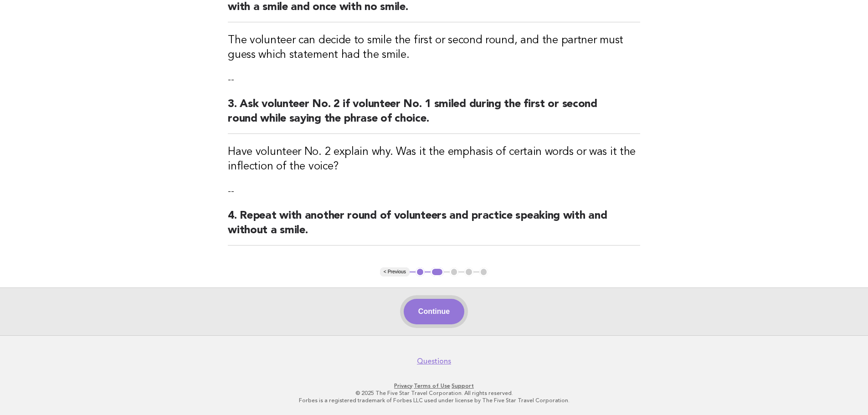 The width and height of the screenshot is (868, 415). I want to click on h3: Have volunteer No. 2 explain why. Was it the emphasis of certain words or was it the inflection o..., so click(434, 159).